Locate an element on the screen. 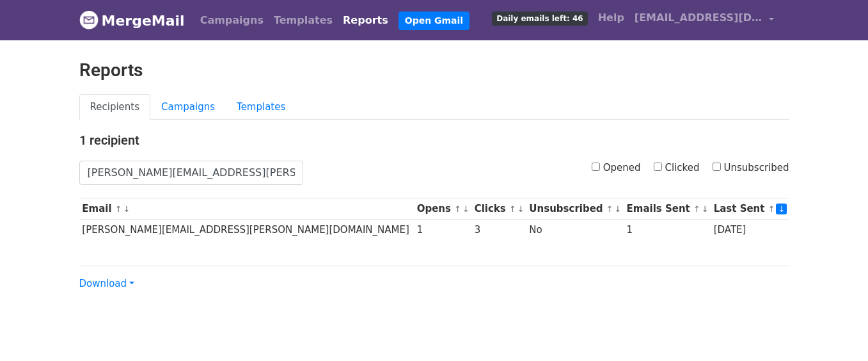 The image size is (868, 361). img: MergeMail logo is located at coordinates (89, 20).